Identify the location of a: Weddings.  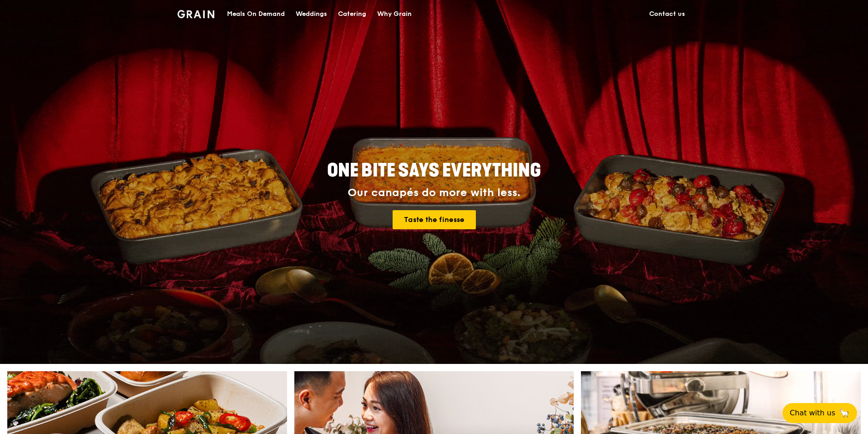
(311, 14).